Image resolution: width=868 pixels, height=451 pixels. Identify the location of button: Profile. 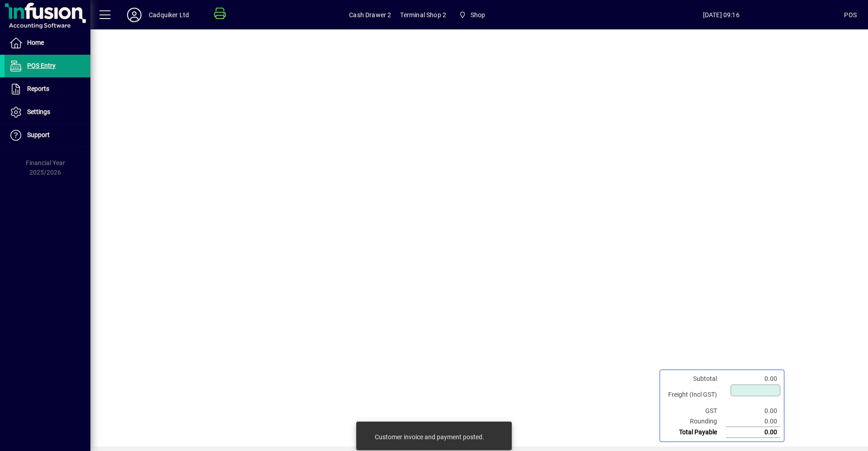
(134, 15).